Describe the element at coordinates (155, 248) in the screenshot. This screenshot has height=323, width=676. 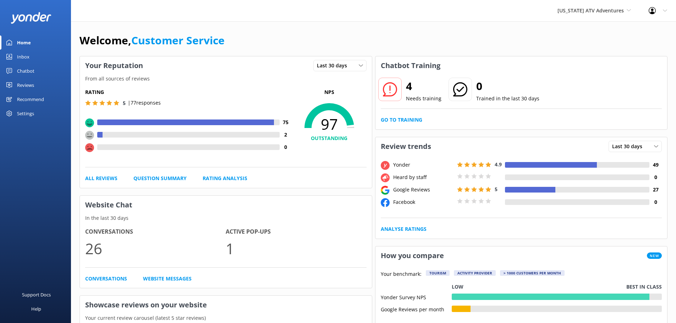
I see `p: 26` at that location.